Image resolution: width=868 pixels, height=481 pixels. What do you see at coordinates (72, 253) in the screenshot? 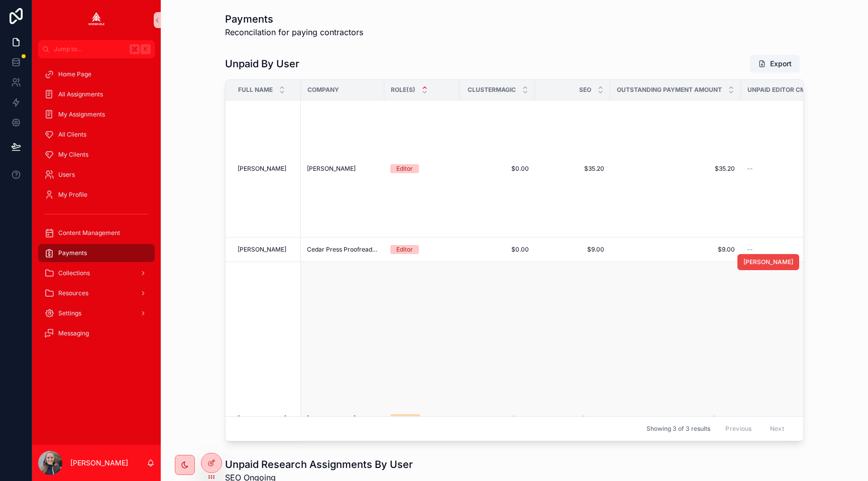
I see `span: Payments` at bounding box center [72, 253].